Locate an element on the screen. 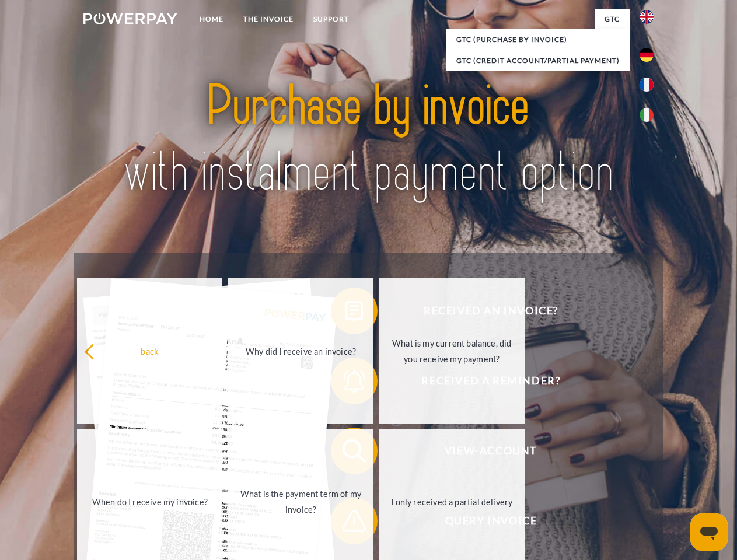 Image resolution: width=737 pixels, height=560 pixels. div: I only received a partial delivery is located at coordinates (451, 501).